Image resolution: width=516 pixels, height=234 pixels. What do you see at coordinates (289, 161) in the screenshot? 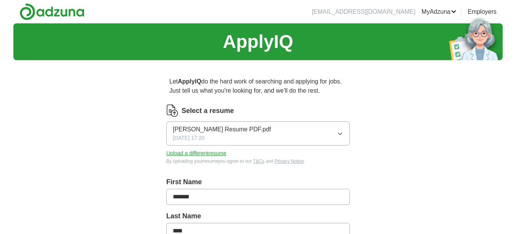
I see `a: Privacy Notice` at bounding box center [289, 161].